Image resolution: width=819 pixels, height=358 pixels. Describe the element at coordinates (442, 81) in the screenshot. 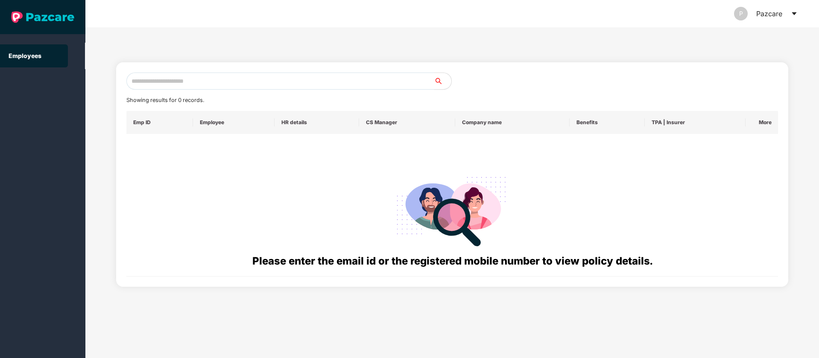

I see `span: search` at that location.